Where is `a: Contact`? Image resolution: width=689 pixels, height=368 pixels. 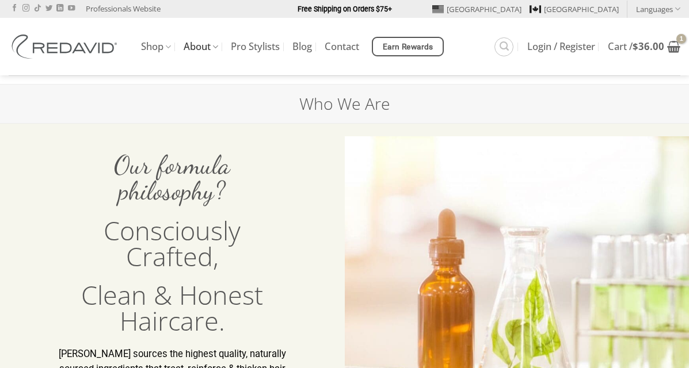 a: Contact is located at coordinates (342, 47).